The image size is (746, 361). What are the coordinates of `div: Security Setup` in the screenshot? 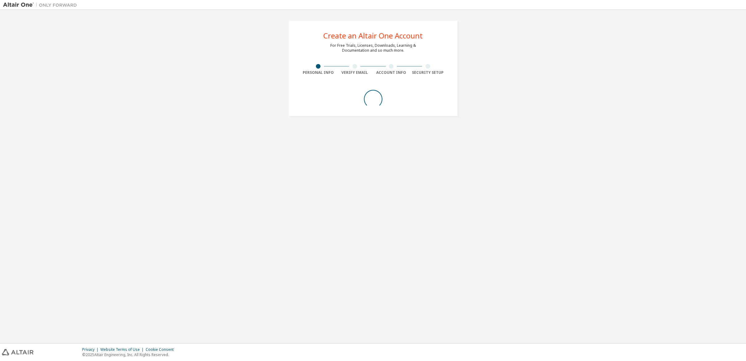 It's located at (428, 73).